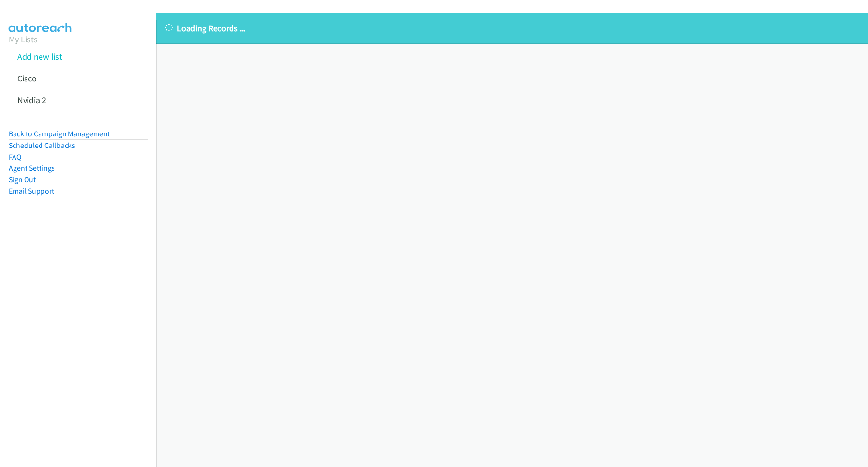 The height and width of the screenshot is (467, 868). What do you see at coordinates (27, 78) in the screenshot?
I see `a: Cisco` at bounding box center [27, 78].